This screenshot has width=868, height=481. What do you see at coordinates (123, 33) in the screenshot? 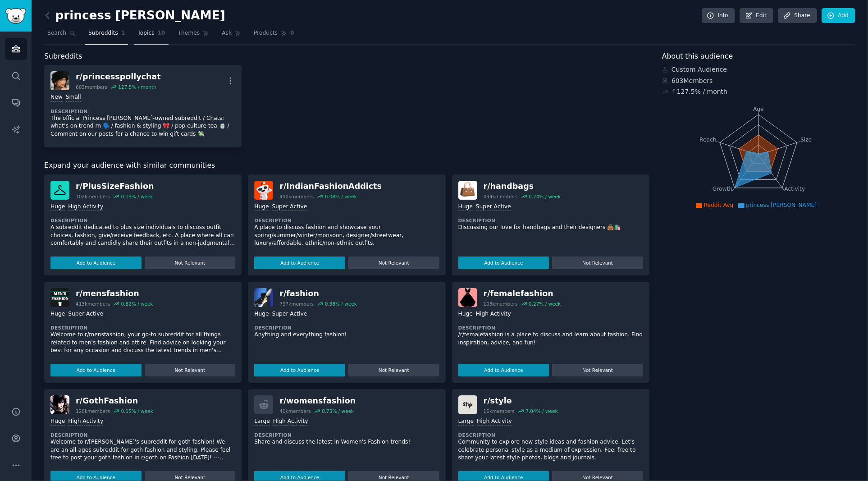
I see `span: 1` at bounding box center [123, 33].